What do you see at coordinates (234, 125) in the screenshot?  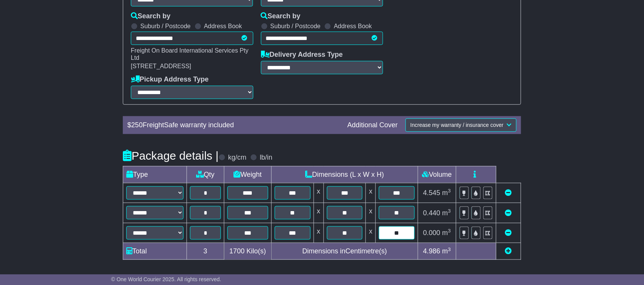 I see `div: $ FreightSafe warranty included` at bounding box center [234, 125].